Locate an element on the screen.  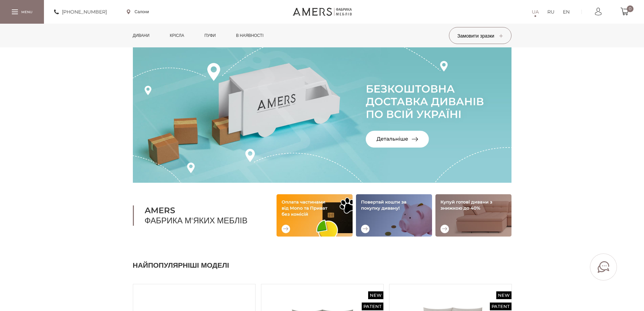
img: Купуй готові дивани зі знижкою до 40% is located at coordinates (473, 215).